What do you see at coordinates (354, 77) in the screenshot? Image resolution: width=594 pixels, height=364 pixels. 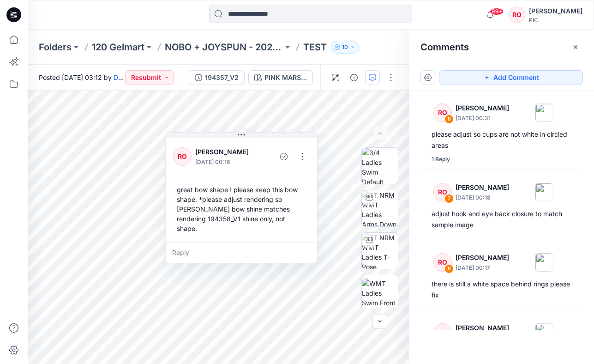 I see `button: Details` at bounding box center [354, 77].